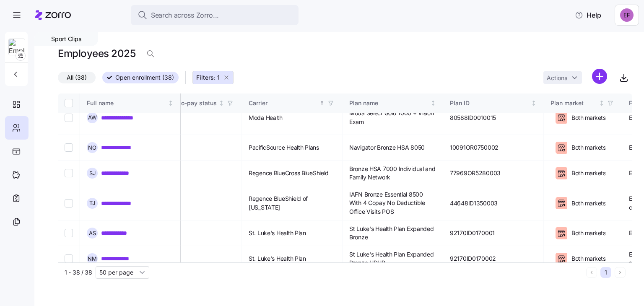  What do you see at coordinates (77, 77) in the screenshot?
I see `span: All (38)` at bounding box center [77, 77].